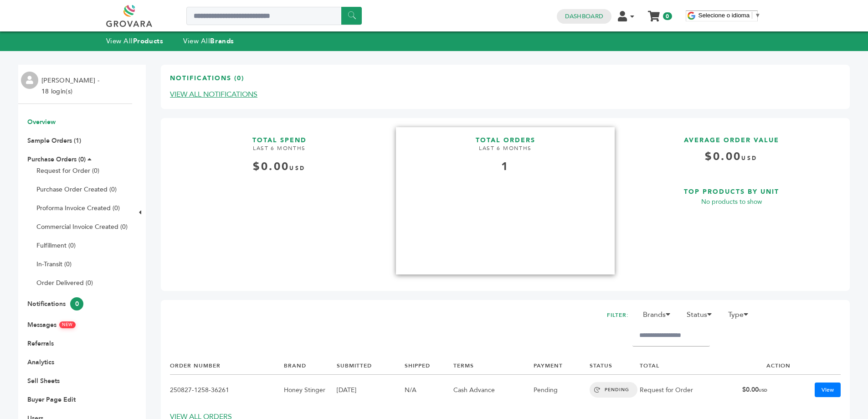 Image resolution: width=868 pixels, height=419 pixels. Describe the element at coordinates (429, 365) in the screenshot. I see `th: SHIPPED` at that location.